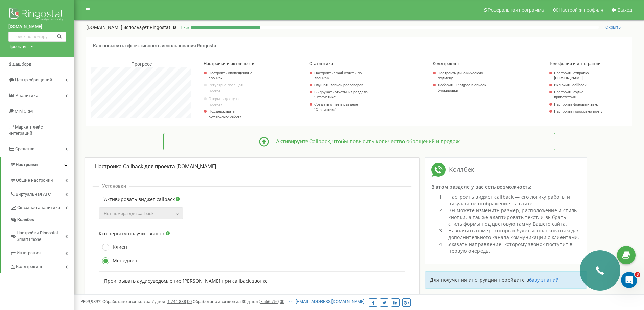 The height and width of the screenshot is (310, 644). What do you see at coordinates (155, 46) in the screenshot?
I see `span: Как повысить эффективность использования Ringostat` at bounding box center [155, 46].